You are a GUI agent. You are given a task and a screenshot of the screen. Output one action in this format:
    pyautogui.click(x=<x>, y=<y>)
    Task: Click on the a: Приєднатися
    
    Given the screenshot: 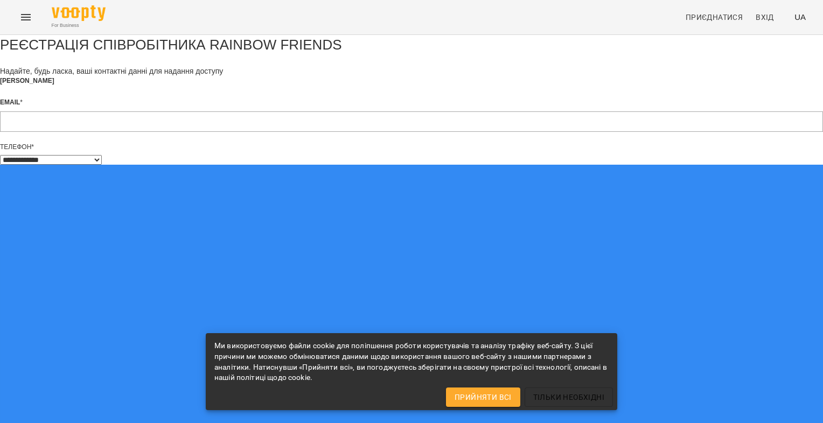 What is the action you would take?
    pyautogui.click(x=714, y=17)
    